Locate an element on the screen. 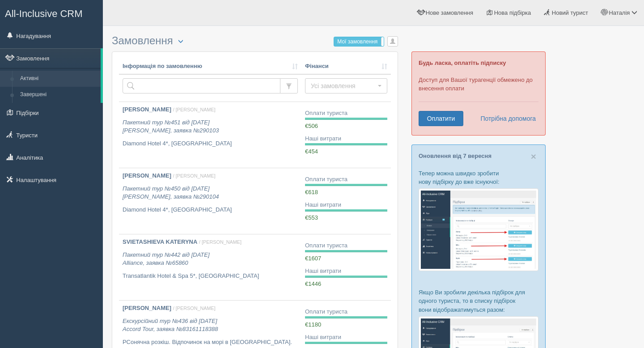 Image resolution: width=644 pixels, height=348 pixels. a: Інформація по замовленню is located at coordinates (210, 66).